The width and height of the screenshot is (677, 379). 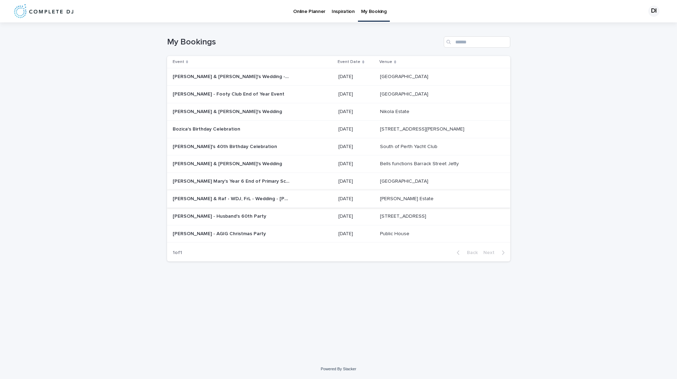 I want to click on p: Emily - Saint Mary's Year 6 End of Primary School Celebration, so click(x=231, y=181).